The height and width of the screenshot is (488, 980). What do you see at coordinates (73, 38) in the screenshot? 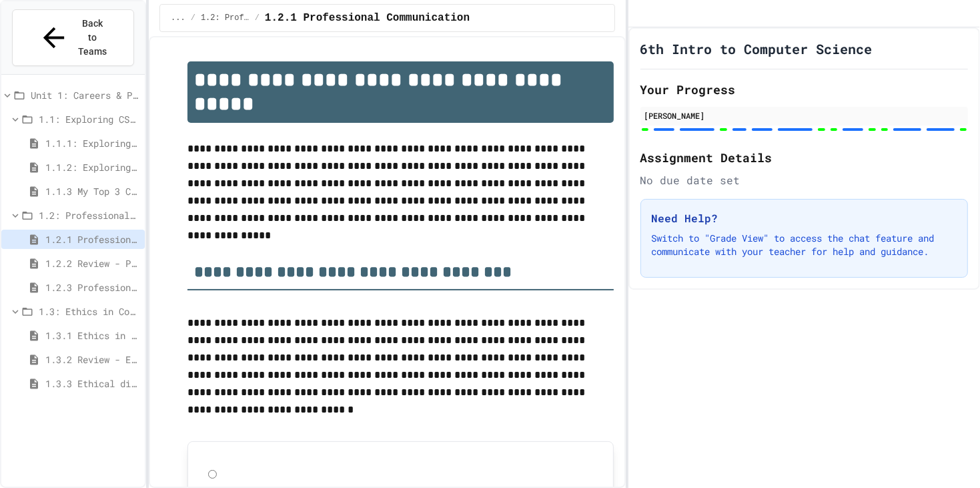
I see `button: Back to Teams` at bounding box center [73, 38].